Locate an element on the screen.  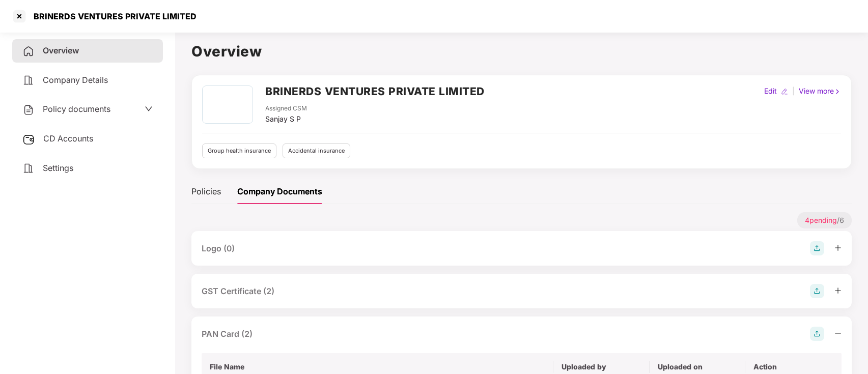
div: Policies is located at coordinates (206, 191).